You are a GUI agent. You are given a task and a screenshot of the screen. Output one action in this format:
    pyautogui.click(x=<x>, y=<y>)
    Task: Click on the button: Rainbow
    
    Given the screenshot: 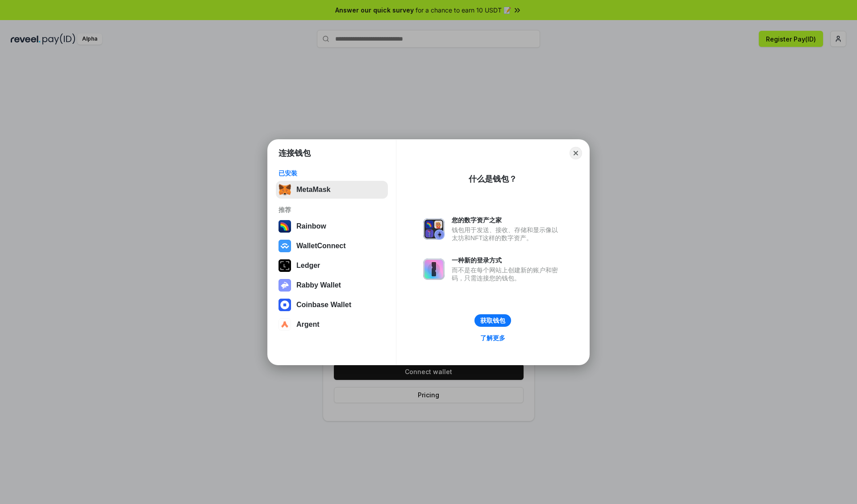 What is the action you would take?
    pyautogui.click(x=332, y=226)
    